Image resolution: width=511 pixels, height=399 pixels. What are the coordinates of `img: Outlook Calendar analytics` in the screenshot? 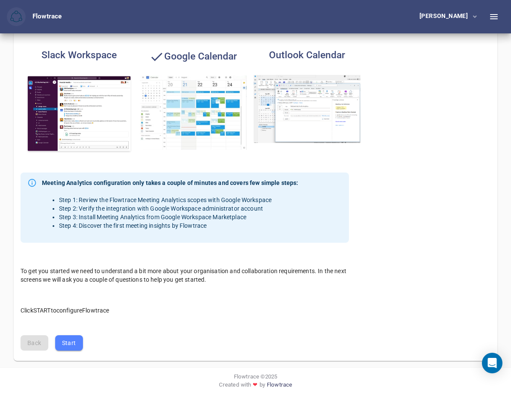 It's located at (307, 109).